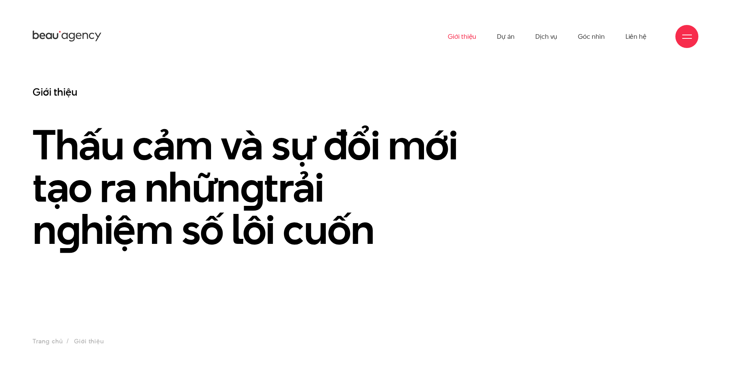 This screenshot has height=366, width=731. I want to click on a: Trang chủ, so click(48, 341).